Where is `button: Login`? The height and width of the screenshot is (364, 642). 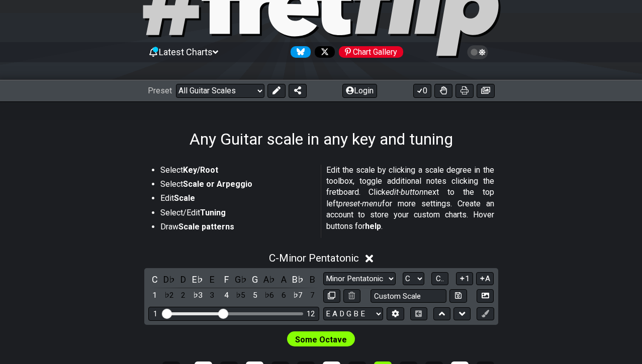 button: Login is located at coordinates (360, 91).